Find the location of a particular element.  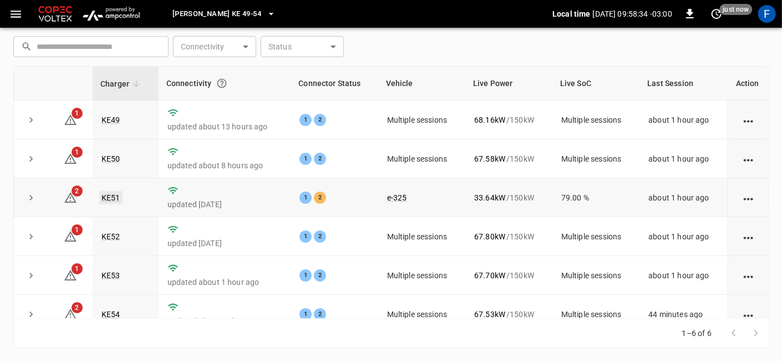

img: ampcontrol.io logo is located at coordinates (111, 14).